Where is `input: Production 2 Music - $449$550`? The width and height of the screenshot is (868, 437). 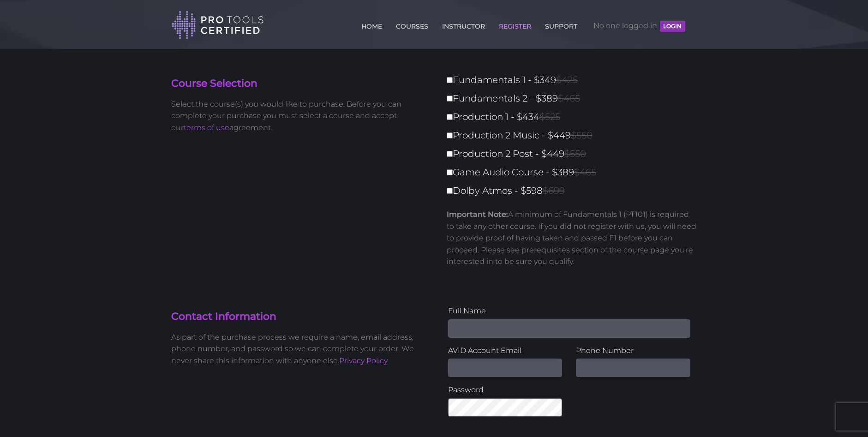
input: Production 2 Music - $449$550 is located at coordinates (449, 135).